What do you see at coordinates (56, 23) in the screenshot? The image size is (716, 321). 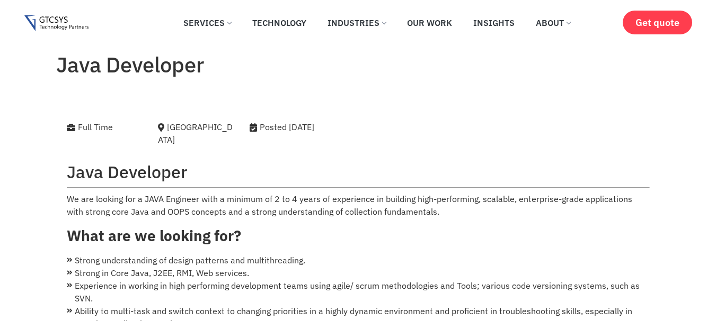 I see `img: Gtcsys logo` at bounding box center [56, 23].